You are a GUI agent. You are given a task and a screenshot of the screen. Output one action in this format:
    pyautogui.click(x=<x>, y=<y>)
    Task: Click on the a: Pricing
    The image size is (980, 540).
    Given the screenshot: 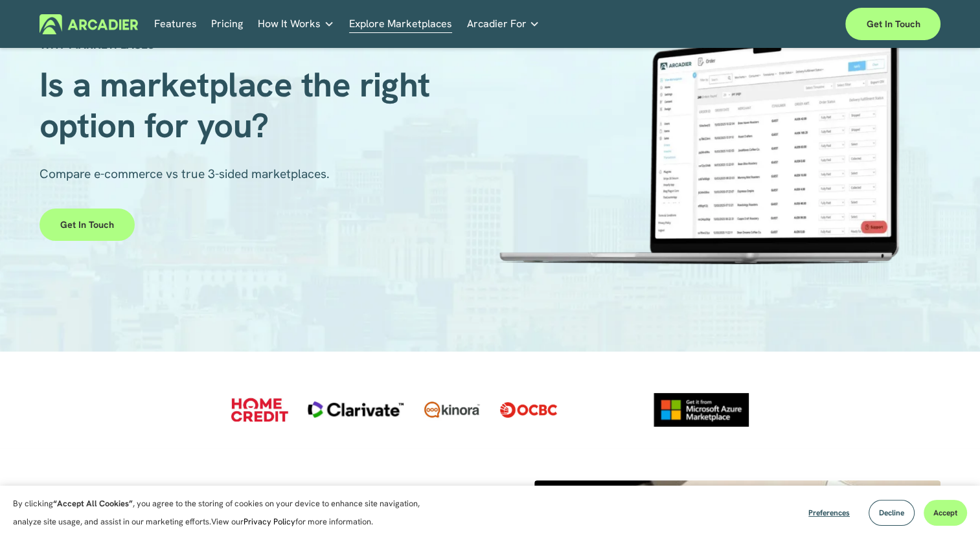 What is the action you would take?
    pyautogui.click(x=226, y=24)
    